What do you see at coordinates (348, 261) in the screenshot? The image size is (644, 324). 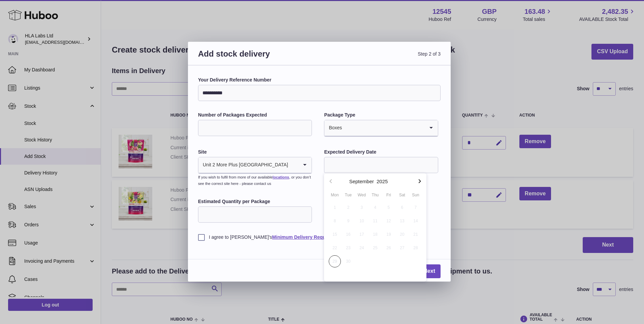 I see `span: 30` at bounding box center [348, 261].